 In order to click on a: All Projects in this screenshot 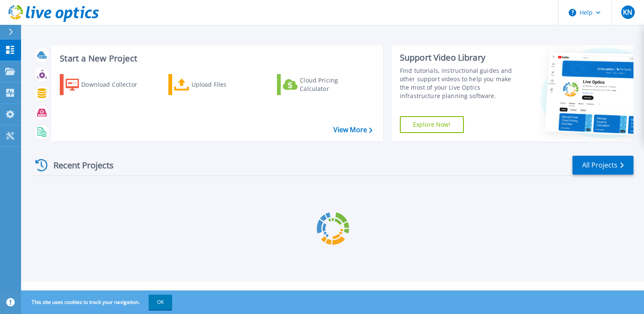, I will do `click(602, 165)`.